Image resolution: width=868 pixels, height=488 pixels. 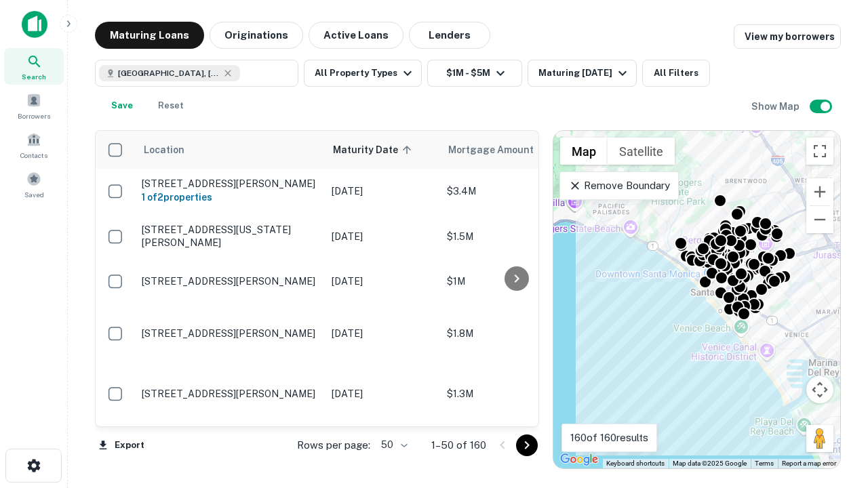 What do you see at coordinates (635, 464) in the screenshot?
I see `button: Keyboard shortcuts` at bounding box center [635, 464].